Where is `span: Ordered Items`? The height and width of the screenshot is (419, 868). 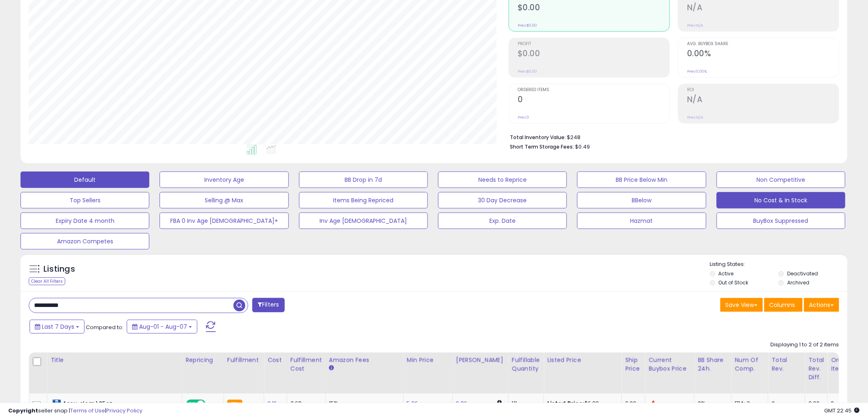
span: Ordered Items is located at coordinates (593, 90).